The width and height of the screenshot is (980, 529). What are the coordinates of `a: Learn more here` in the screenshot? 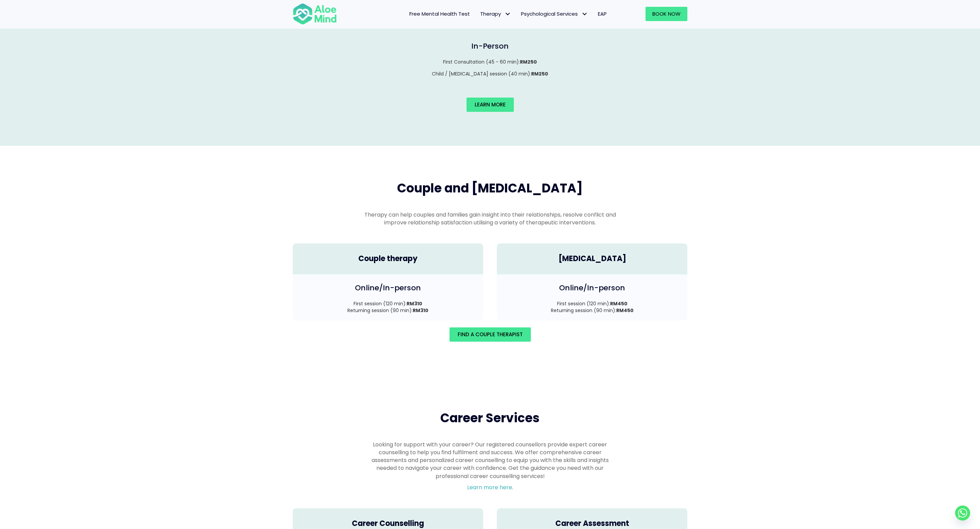 It's located at (490, 488).